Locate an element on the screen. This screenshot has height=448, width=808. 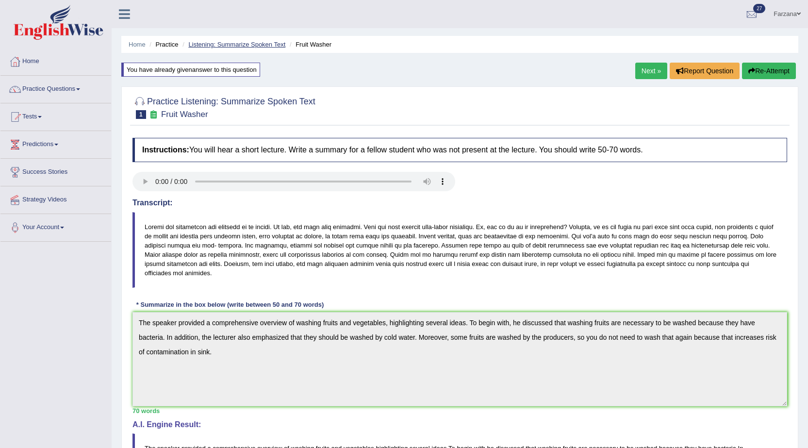
a: Tests is located at coordinates (56, 115).